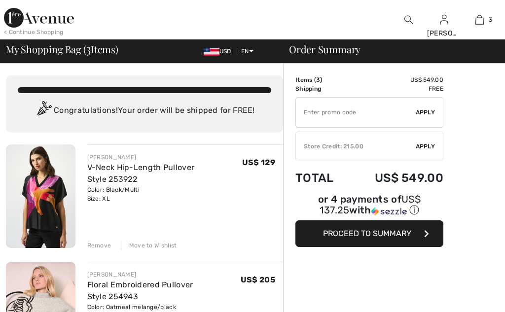 This screenshot has height=312, width=505. Describe the element at coordinates (370, 206) in the screenshot. I see `div: or 4 payments of with` at that location.